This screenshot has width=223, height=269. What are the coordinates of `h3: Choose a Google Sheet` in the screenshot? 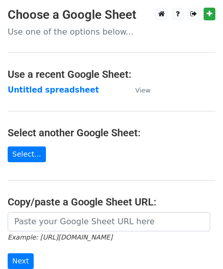 It's located at (111, 15).